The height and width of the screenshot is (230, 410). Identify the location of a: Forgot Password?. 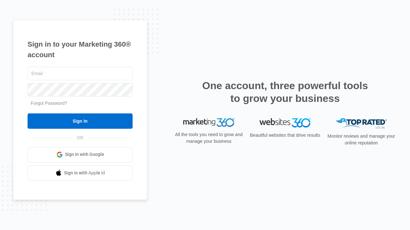
(49, 103).